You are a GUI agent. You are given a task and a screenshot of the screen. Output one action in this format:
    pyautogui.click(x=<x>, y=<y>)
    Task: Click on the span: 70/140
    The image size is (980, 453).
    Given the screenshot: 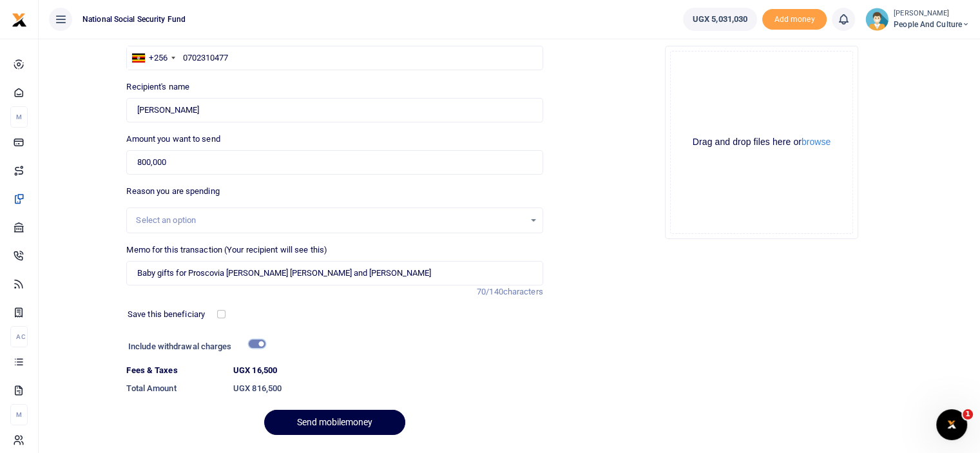 What is the action you would take?
    pyautogui.click(x=490, y=291)
    